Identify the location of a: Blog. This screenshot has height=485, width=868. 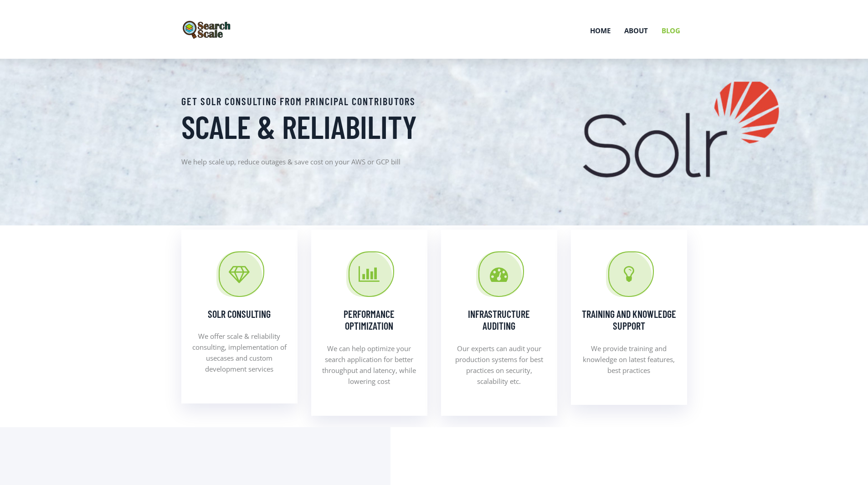
(671, 30).